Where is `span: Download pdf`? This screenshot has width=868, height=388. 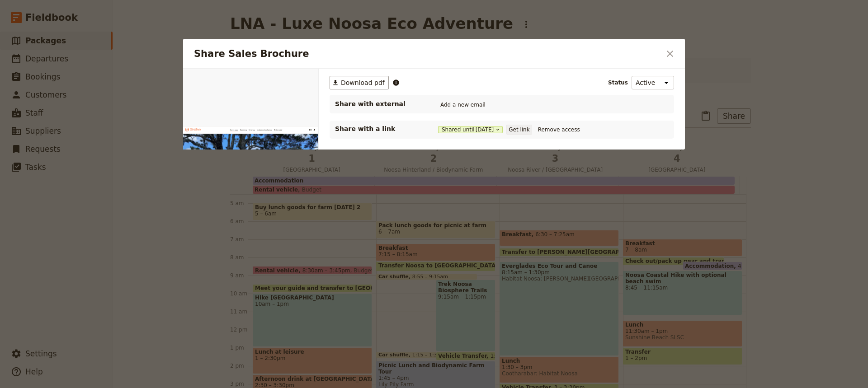 span: Download pdf is located at coordinates (362, 83).